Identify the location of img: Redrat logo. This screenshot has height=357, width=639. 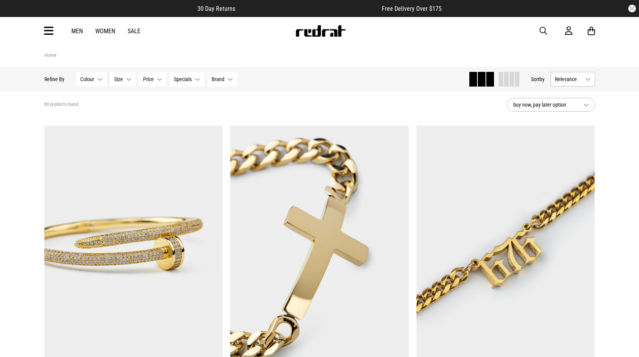
(321, 31).